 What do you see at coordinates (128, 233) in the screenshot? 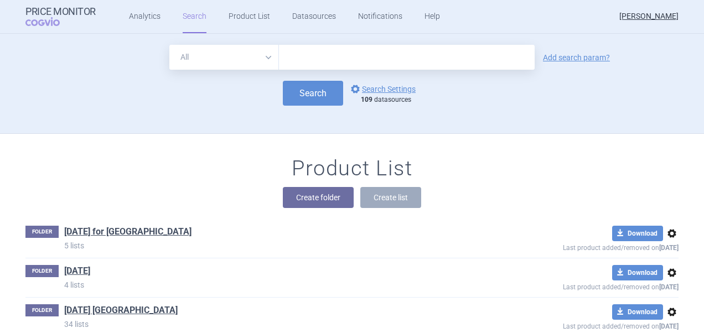
I see `h1: 09/09/2025 for Beksultan` at bounding box center [128, 233].